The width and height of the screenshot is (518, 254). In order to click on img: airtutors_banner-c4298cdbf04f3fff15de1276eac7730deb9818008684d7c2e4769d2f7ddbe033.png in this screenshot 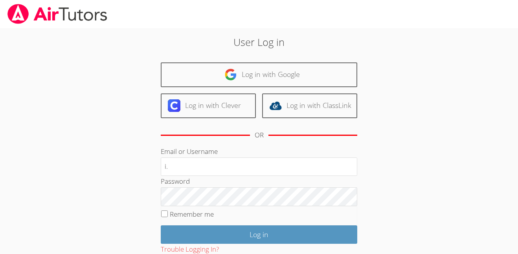, I will do `click(57, 14)`.